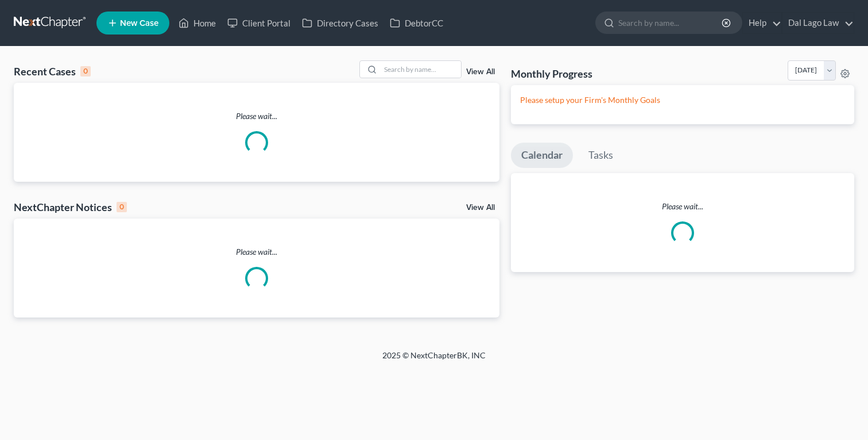  I want to click on div: 2025 © NextChapterBK, INC, so click(434, 360).